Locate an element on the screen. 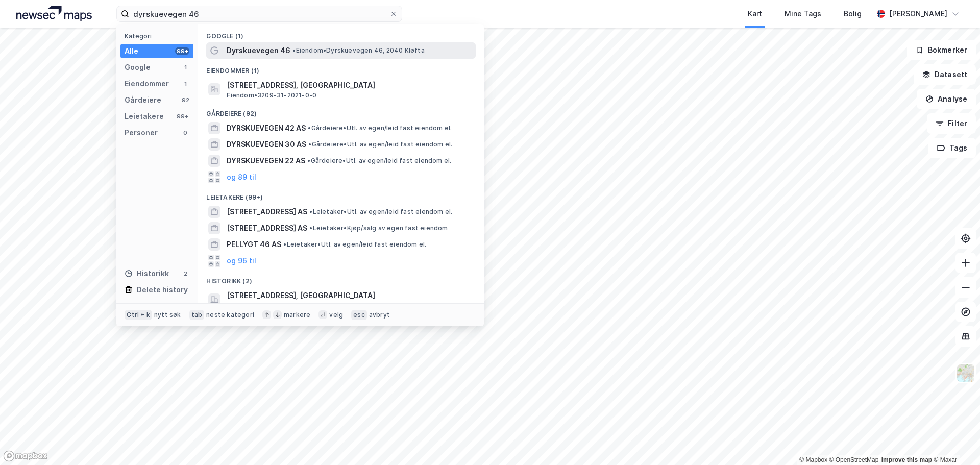  span: Dyrskuevegen 46 is located at coordinates (258, 50).